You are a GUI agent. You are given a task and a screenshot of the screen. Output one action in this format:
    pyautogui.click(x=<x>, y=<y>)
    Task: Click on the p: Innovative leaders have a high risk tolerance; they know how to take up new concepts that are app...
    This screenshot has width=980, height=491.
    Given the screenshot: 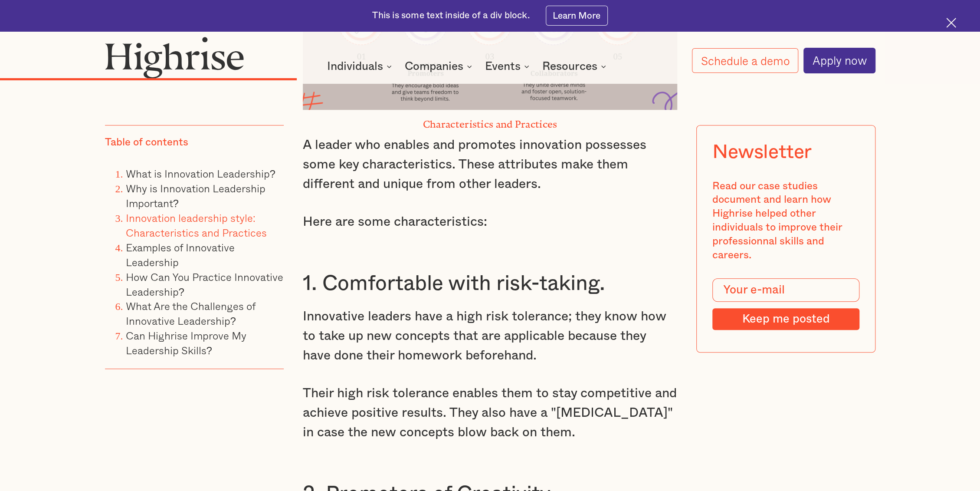 What is the action you would take?
    pyautogui.click(x=490, y=335)
    